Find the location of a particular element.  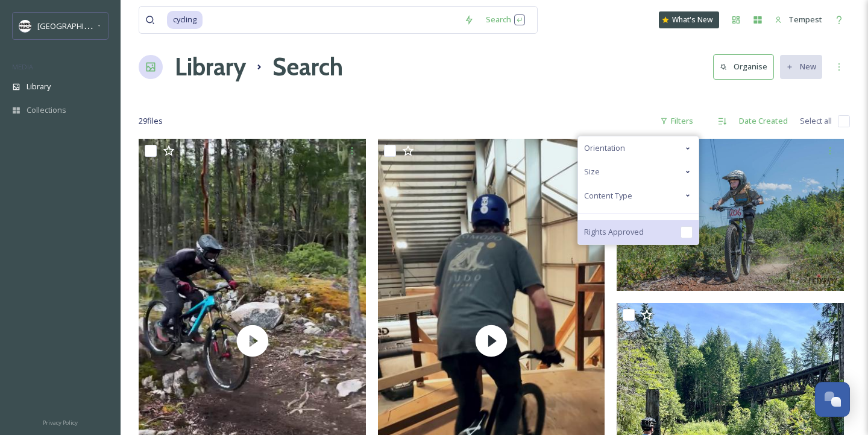

span: Privacy Policy is located at coordinates (60, 422).